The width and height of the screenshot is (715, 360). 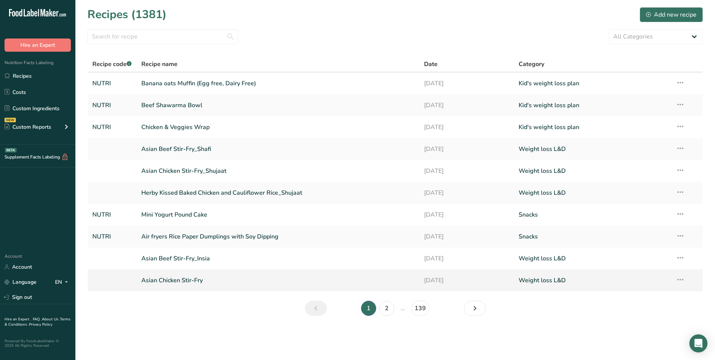 I want to click on a: Mini Yogurt Pound Cake, so click(x=278, y=214).